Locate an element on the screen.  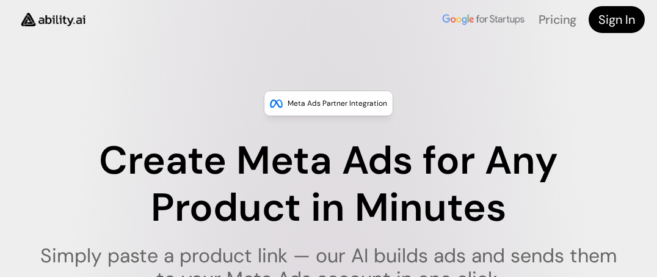
h4: Sign In is located at coordinates (617, 20).